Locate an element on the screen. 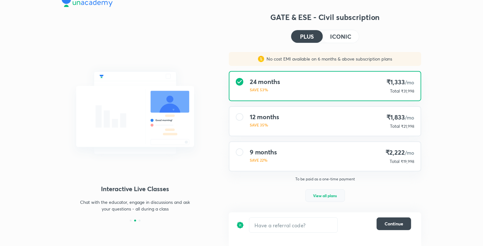 This screenshot has width=483, height=246. button: PLUS is located at coordinates (307, 36).